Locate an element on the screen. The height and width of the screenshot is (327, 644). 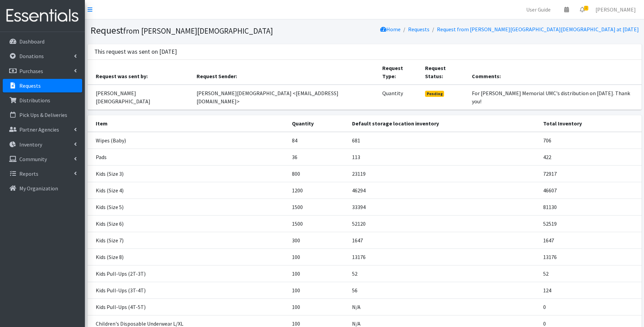
th: Comments: is located at coordinates (555, 72).